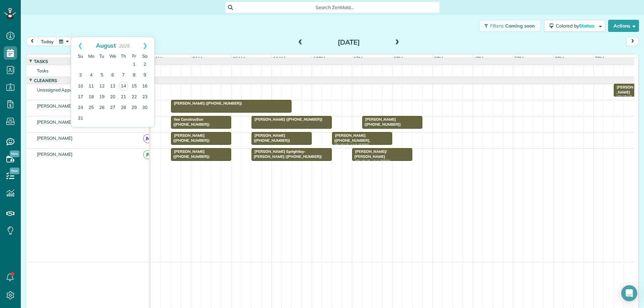 This screenshot has width=644, height=308. What do you see at coordinates (102, 75) in the screenshot?
I see `a: 5` at bounding box center [102, 75].